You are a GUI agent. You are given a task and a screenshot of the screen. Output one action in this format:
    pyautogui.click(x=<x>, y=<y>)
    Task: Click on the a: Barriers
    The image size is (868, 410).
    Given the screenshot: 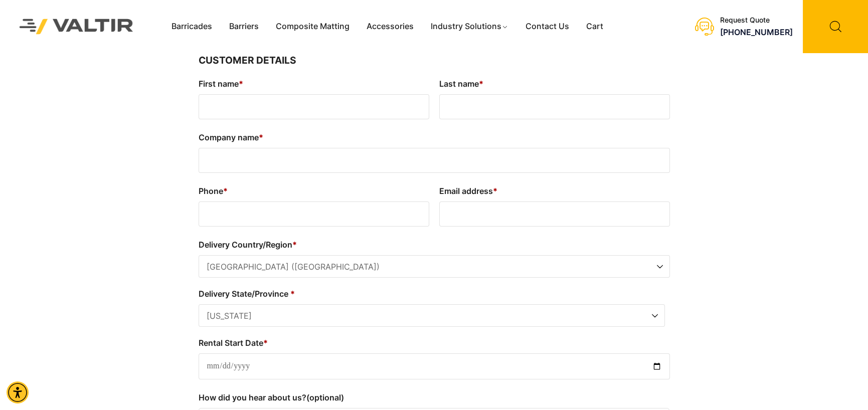 What is the action you would take?
    pyautogui.click(x=244, y=26)
    